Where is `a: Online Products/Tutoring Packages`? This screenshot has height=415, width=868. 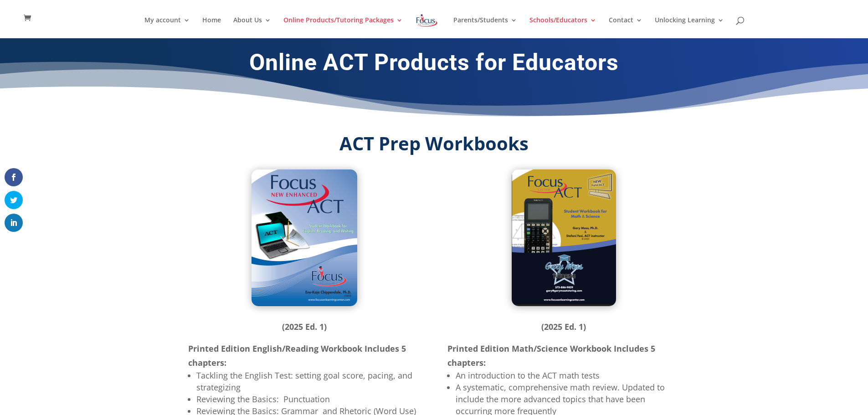
a: Online Products/Tutoring Packages is located at coordinates (343, 27).